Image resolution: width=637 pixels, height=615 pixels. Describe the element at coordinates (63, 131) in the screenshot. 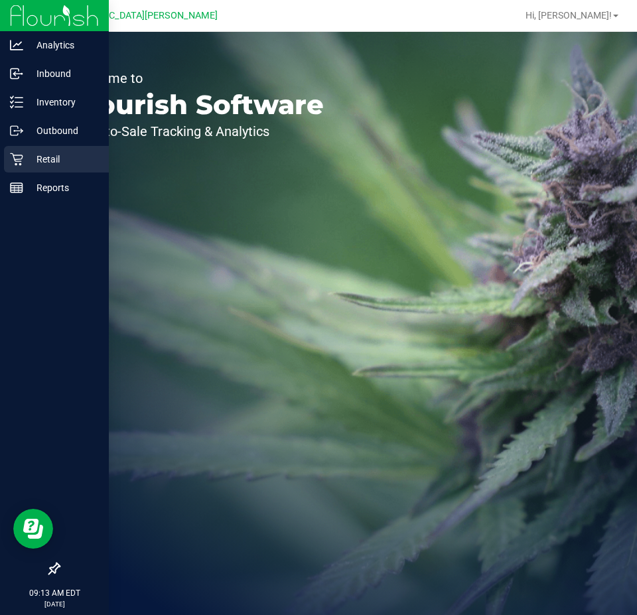

I see `p: Outbound` at that location.